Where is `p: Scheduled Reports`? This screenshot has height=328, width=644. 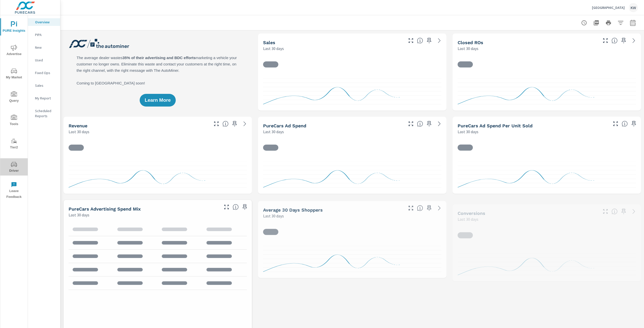
p: Scheduled Reports is located at coordinates (45, 113).